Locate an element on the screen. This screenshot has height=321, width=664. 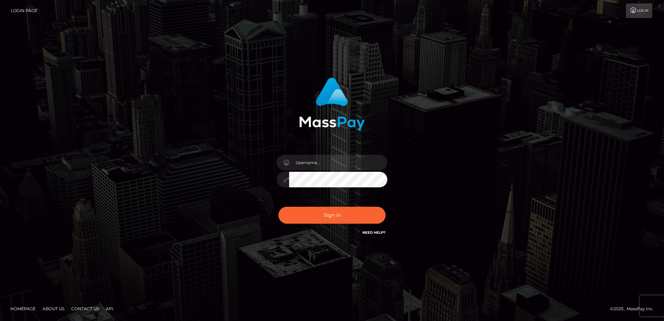
a: Login Page is located at coordinates (24, 11).